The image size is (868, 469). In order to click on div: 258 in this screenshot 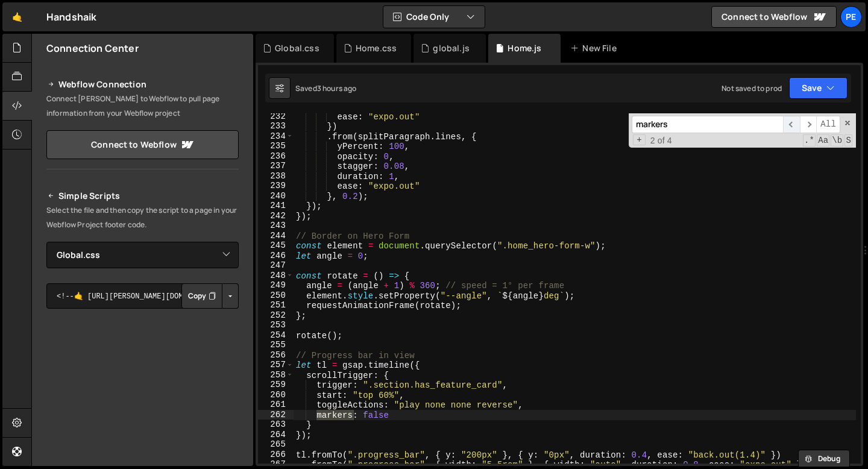, I will do `click(275, 375)`.